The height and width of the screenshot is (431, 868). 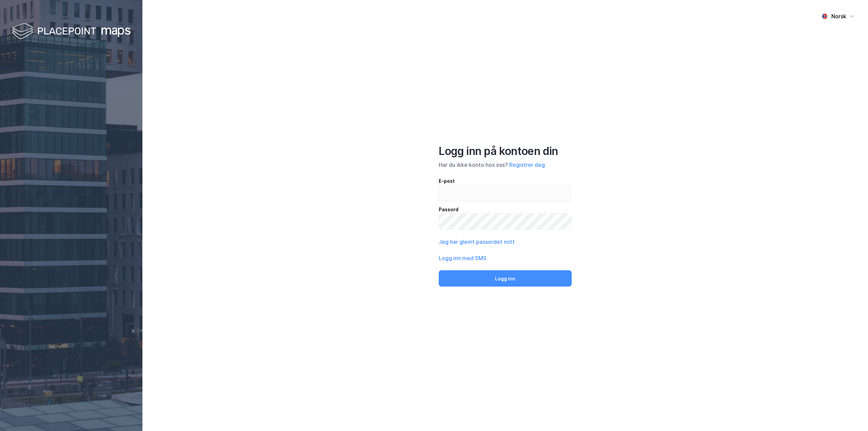 I want to click on button: Logg inn med SMS, so click(x=462, y=258).